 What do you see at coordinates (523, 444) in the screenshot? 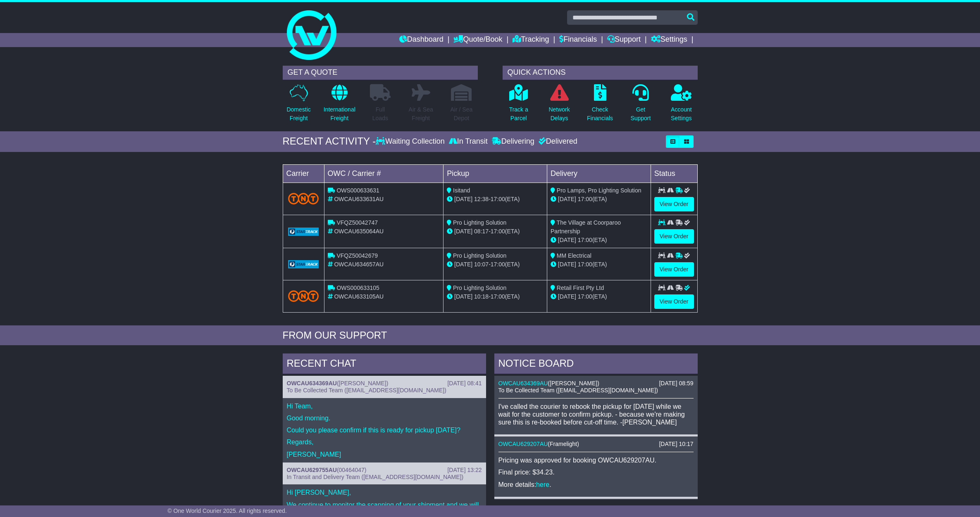
I see `a: OWCAU629207AU` at bounding box center [523, 444].